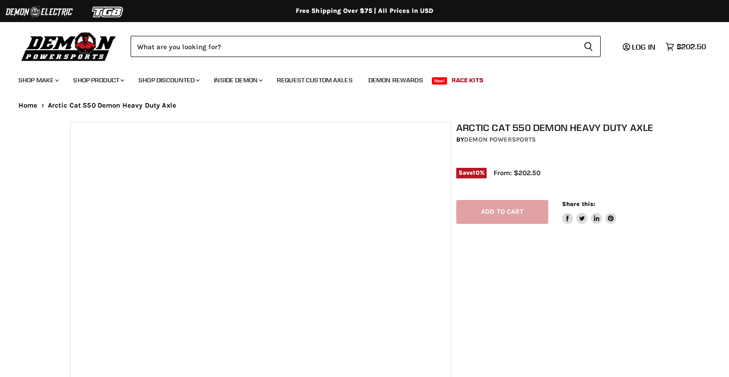 The width and height of the screenshot is (729, 377). Describe the element at coordinates (28, 105) in the screenshot. I see `a: Home` at that location.